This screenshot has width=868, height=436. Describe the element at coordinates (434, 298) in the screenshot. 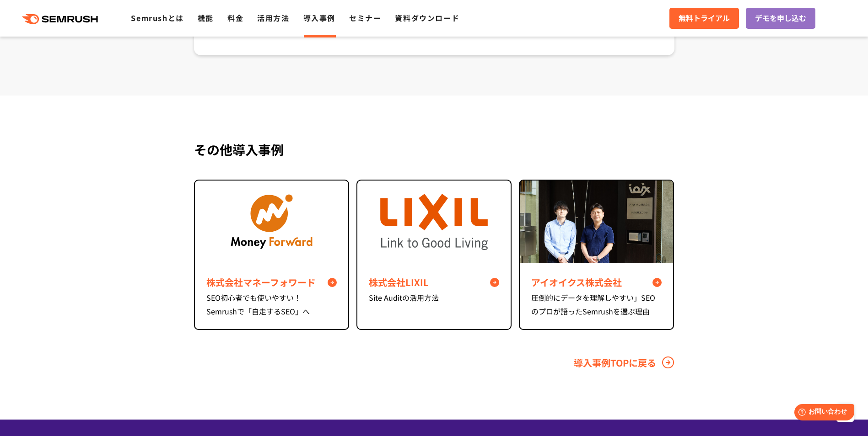

I see `div: Site Auditの活用方法` at that location.